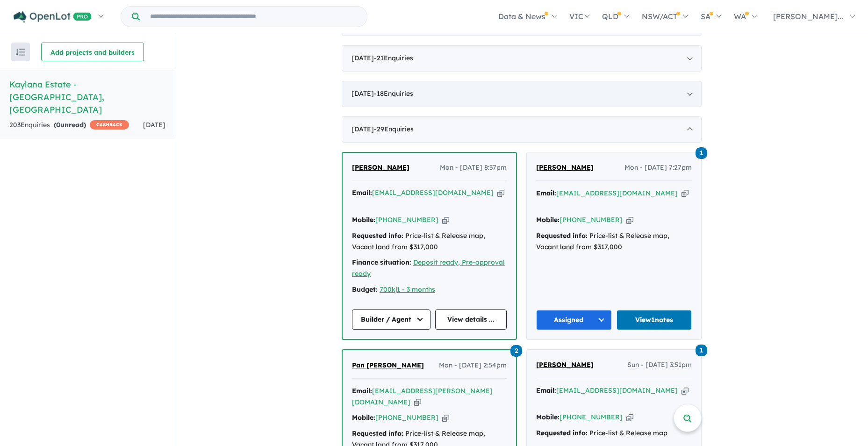  I want to click on u: Deposit ready, Pre-approval ready, so click(428, 268).